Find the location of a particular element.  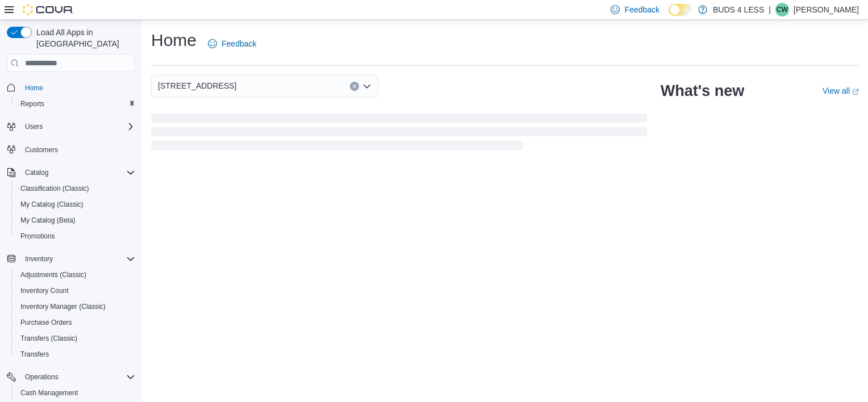

button: Open list of options is located at coordinates (367, 86).